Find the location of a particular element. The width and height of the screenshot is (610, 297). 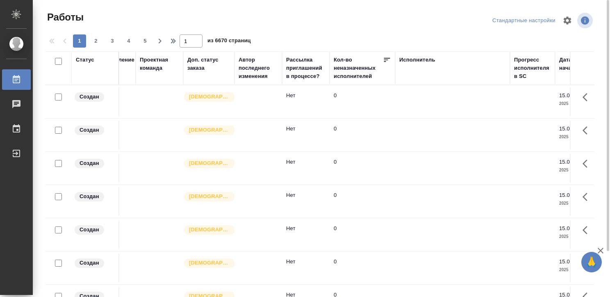

div: Кол-во неназначенных исполнителей is located at coordinates (358, 68).